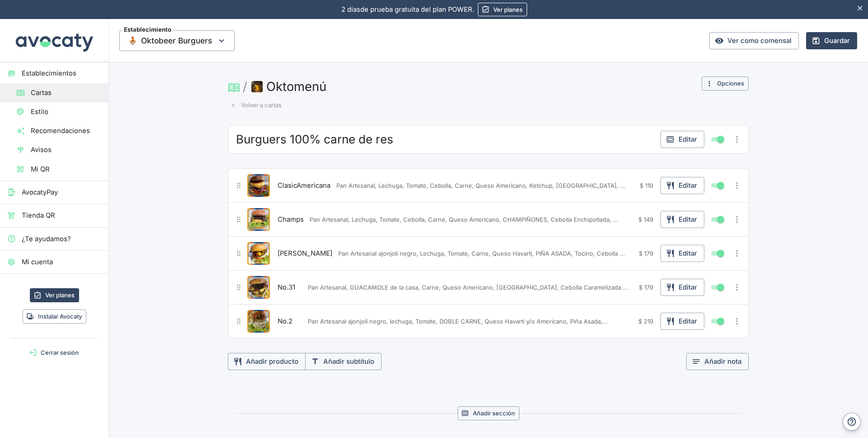  I want to click on button: Guardar, so click(832, 40).